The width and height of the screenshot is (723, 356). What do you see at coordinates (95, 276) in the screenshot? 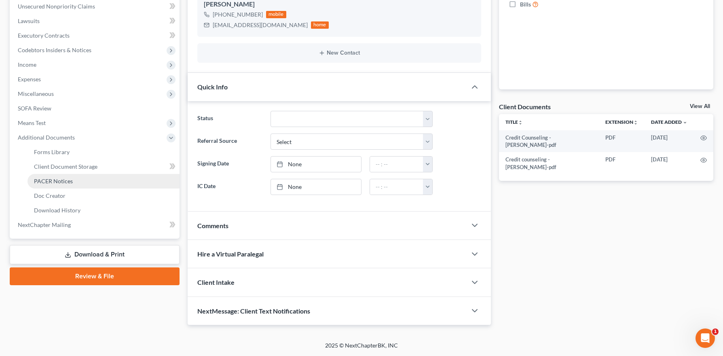
I see `a: Review & File` at bounding box center [95, 276].